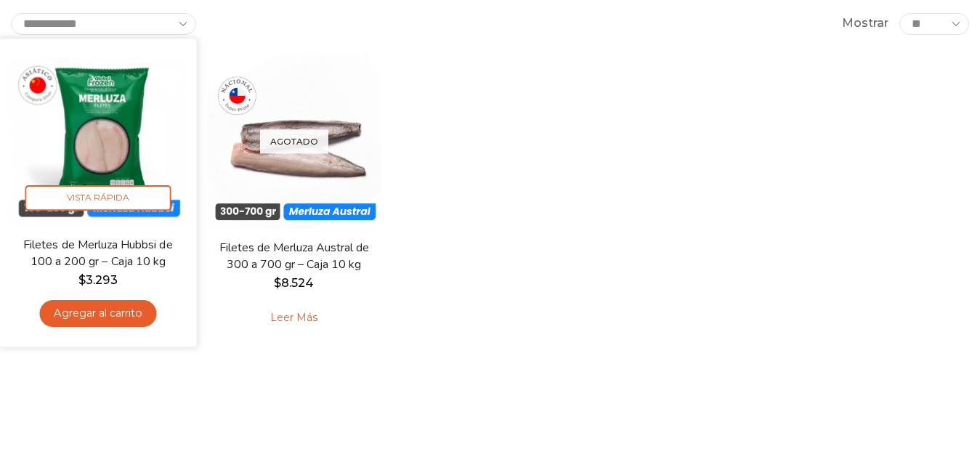 Image resolution: width=980 pixels, height=454 pixels. What do you see at coordinates (294, 318) in the screenshot?
I see `a: Leé más sobre “Filetes de Merluza Austral de 300 a 700 gr - Caja 10 kg”` at bounding box center [294, 318].